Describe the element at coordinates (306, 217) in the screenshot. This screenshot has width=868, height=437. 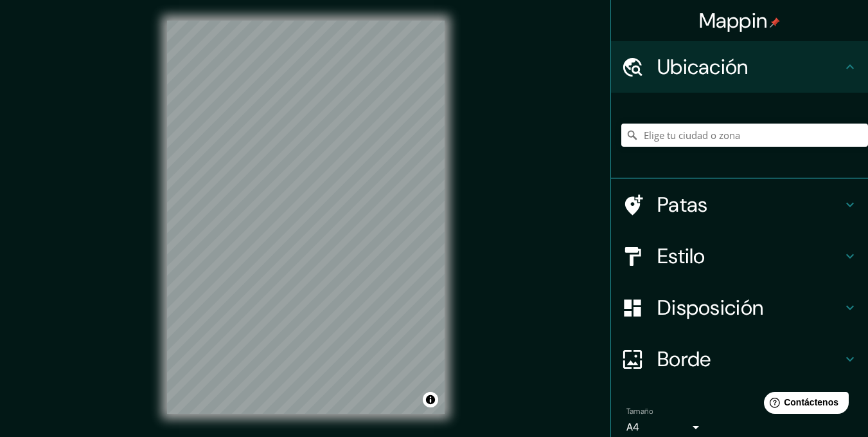
I see `canvas: Mapa` at that location.